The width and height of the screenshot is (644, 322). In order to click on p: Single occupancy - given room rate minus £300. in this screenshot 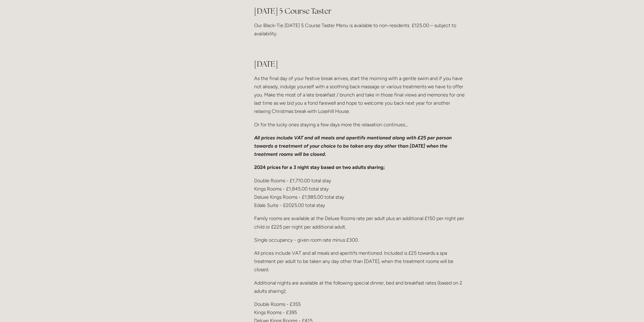, I will do `click(360, 240)`.